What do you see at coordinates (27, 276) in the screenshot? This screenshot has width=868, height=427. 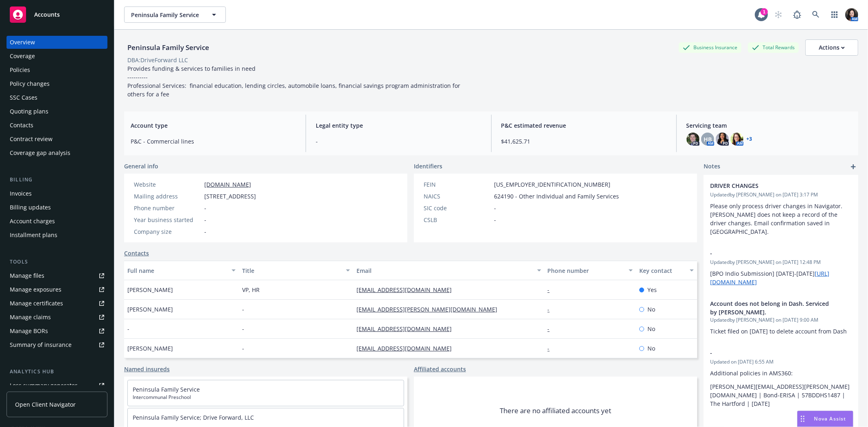 I see `div: Manage files` at bounding box center [27, 276].